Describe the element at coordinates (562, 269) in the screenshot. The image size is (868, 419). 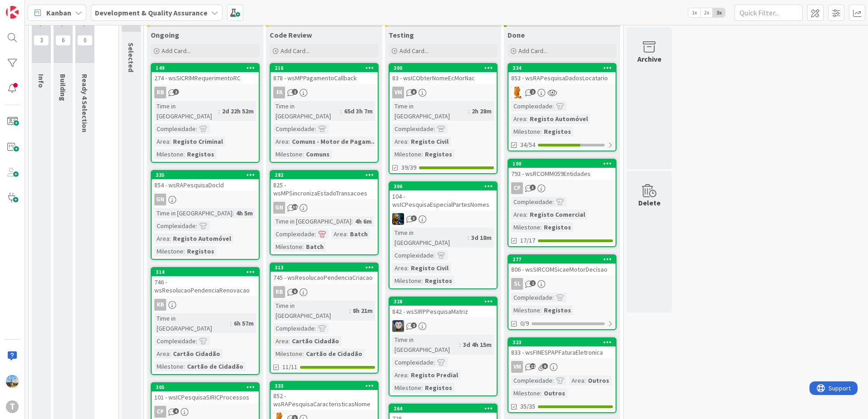
I see `div: 806 - wsSIRCOMSicaeMotorDecisao` at that location.